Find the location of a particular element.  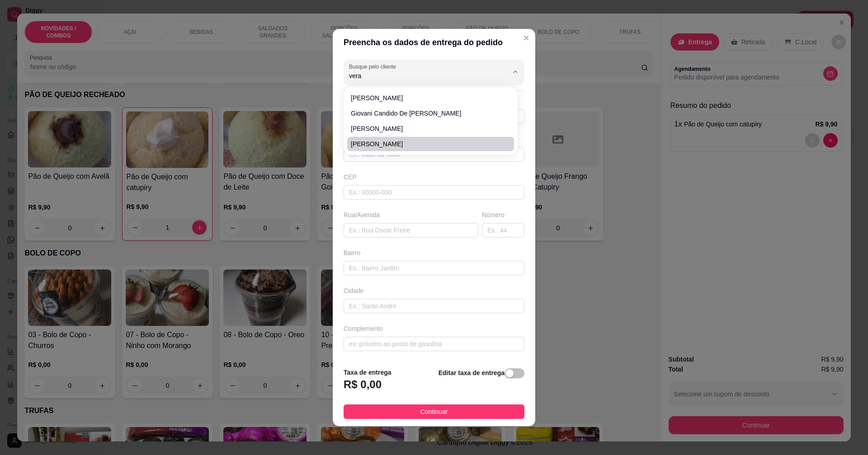

button: Show suggestions is located at coordinates (515, 72).